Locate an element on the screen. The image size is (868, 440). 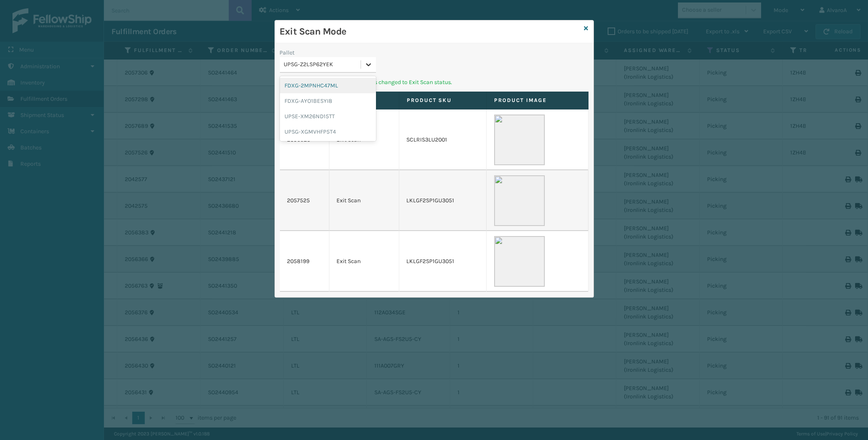
div: UPSG-Z2LSP62YEK is located at coordinates (322, 65).